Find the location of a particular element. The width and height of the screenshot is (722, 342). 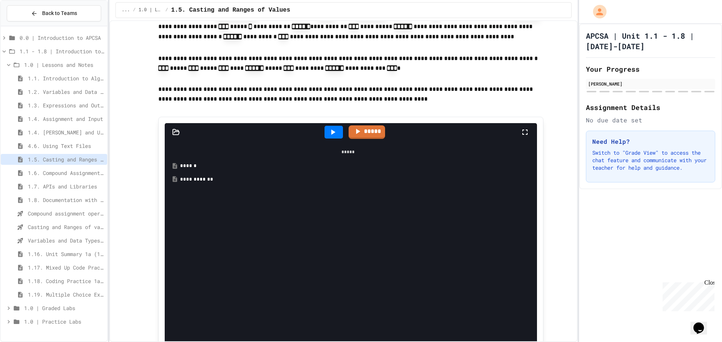

span: 4.6. Using Text Files is located at coordinates (66, 146).